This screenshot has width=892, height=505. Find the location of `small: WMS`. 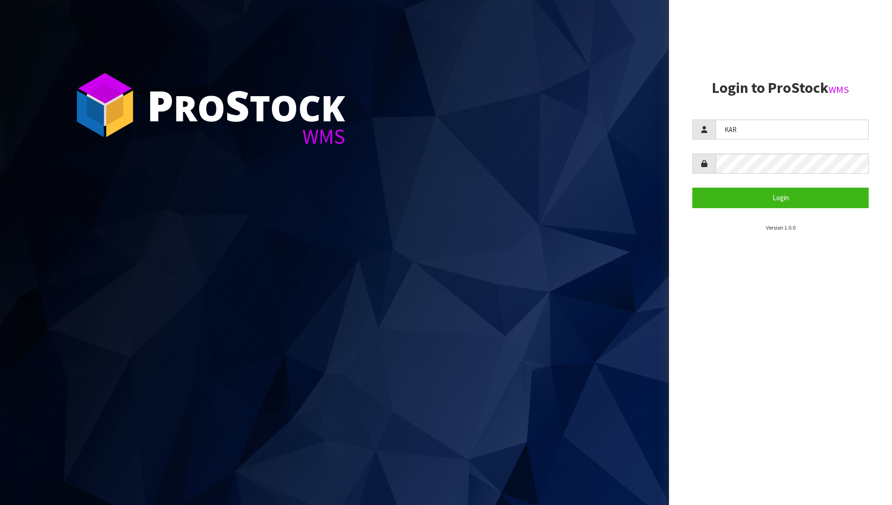

small: WMS is located at coordinates (838, 90).